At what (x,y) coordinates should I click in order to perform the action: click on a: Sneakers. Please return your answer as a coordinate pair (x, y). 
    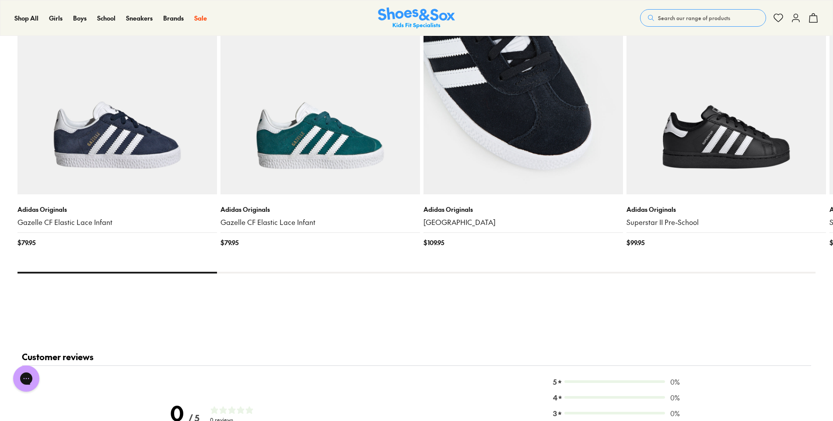
    Looking at the image, I should click on (139, 18).